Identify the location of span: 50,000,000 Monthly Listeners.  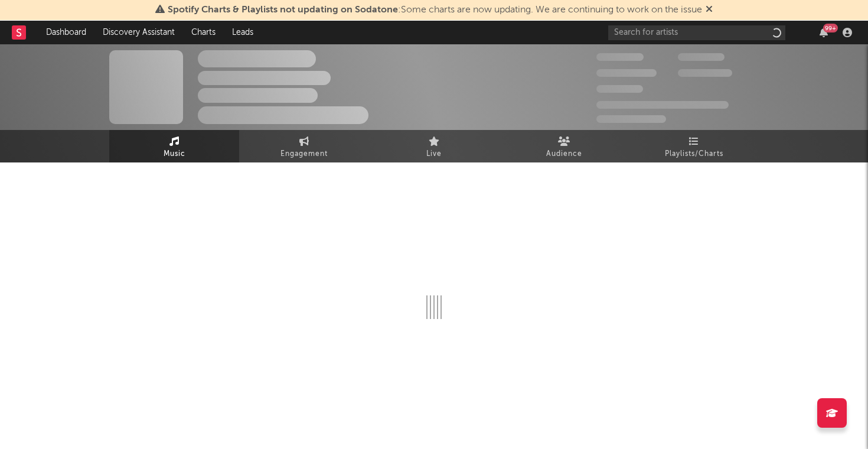
(662, 105).